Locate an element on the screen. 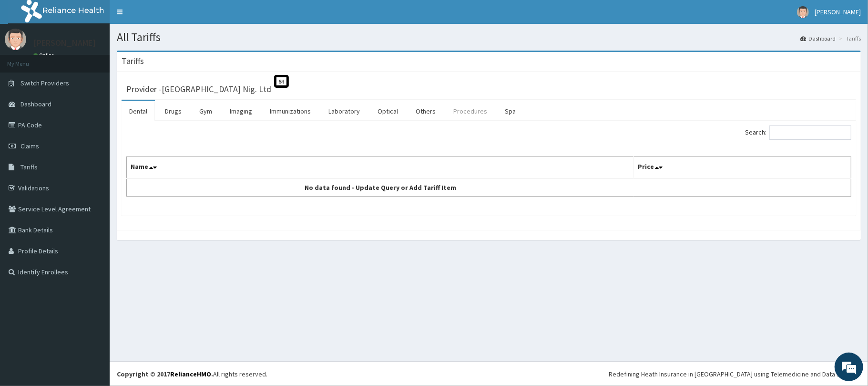  span: Tariffs is located at coordinates (29, 167).